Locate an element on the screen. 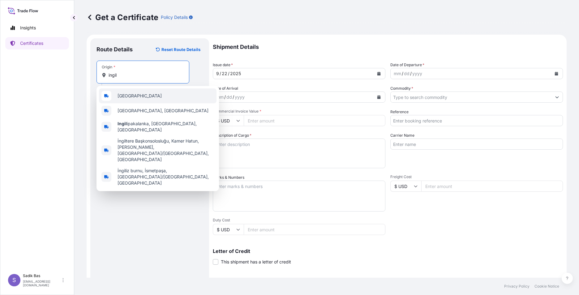 The height and width of the screenshot is (295, 579). p: Insights is located at coordinates (28, 28).